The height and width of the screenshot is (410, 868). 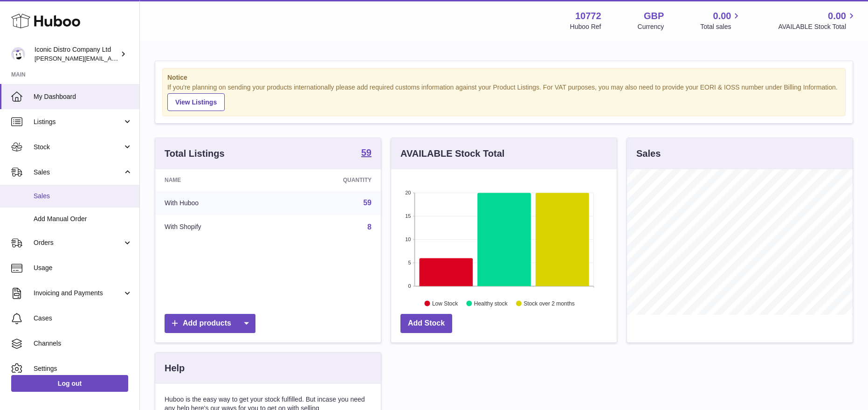 What do you see at coordinates (216, 227) in the screenshot?
I see `td: With Shopify` at bounding box center [216, 227].